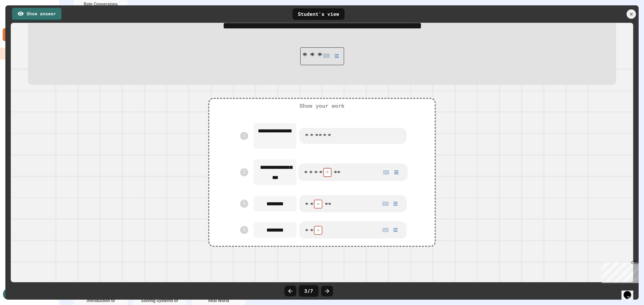  What do you see at coordinates (37, 14) in the screenshot?
I see `a: Show answer` at bounding box center [37, 14].